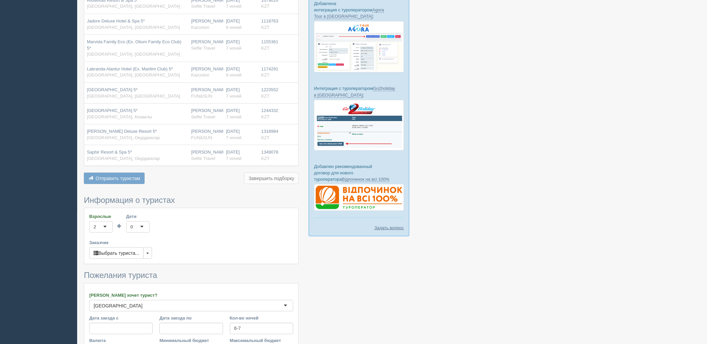 The image size is (707, 344). Describe the element at coordinates (191, 318) in the screenshot. I see `label: Дата заезда по` at that location.